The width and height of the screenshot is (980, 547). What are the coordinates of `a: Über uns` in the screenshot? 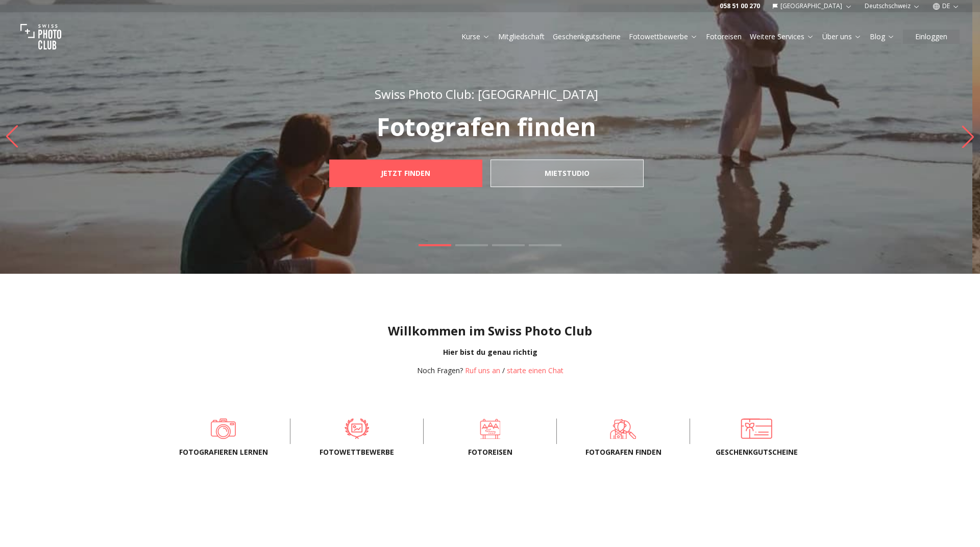 It's located at (841, 37).